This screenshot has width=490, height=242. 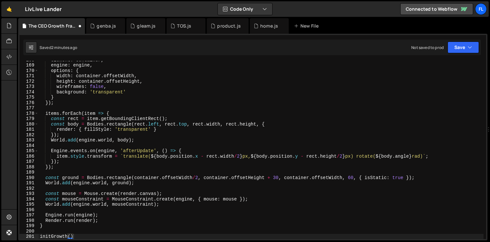 I want to click on div: Saved, so click(x=58, y=47).